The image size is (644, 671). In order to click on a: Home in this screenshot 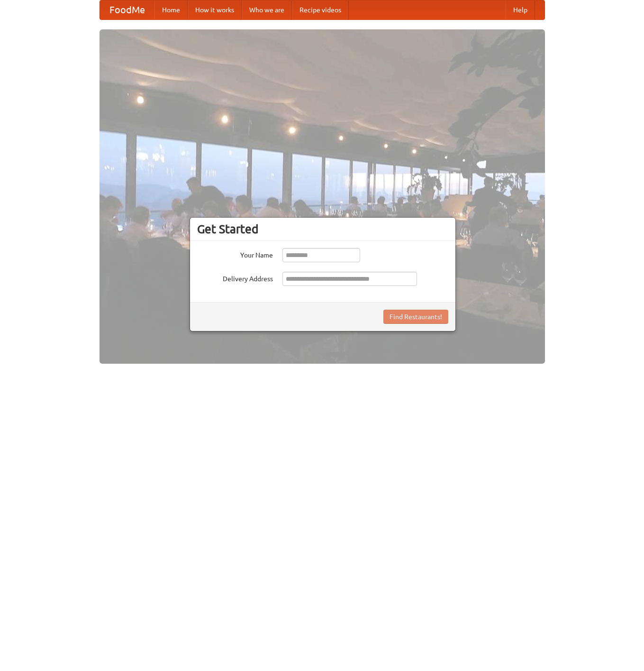, I will do `click(171, 10)`.